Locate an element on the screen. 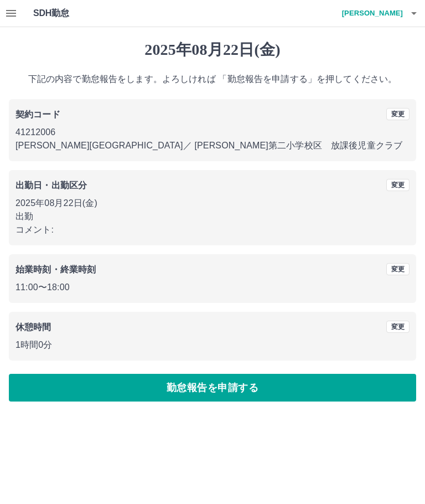  p: 下記の内容で勤怠報告をします。よろしければ 「勤怠報告を申請する」を押してください。 is located at coordinates (212, 79).